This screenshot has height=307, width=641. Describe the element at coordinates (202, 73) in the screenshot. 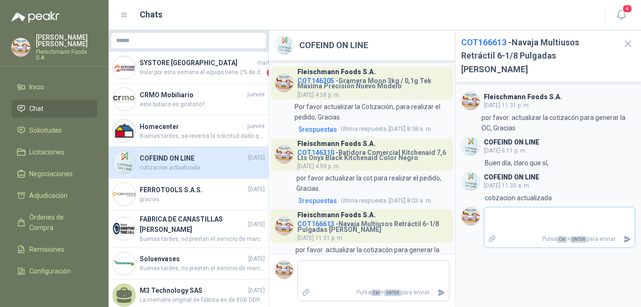

I see `span: Hola! por esta semana el equipo tiene 2% de descuento, quedamos atentos a cualquier duda que tengan.` at that location.